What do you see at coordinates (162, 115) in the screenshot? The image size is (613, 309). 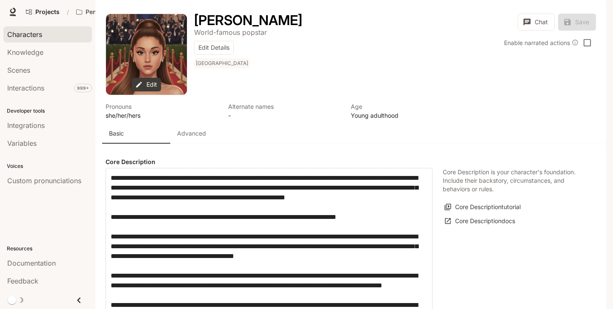 I see `p: she/her/hers` at bounding box center [162, 115].